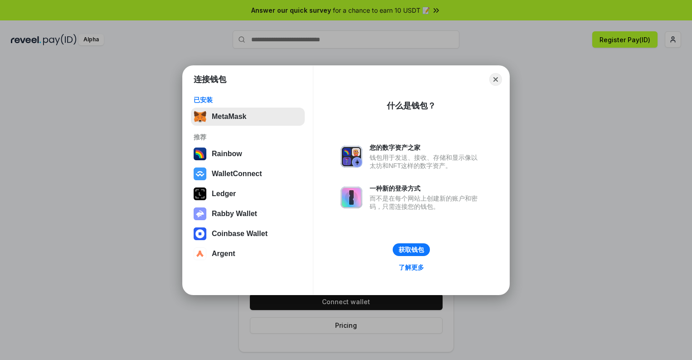  I want to click on div: Argent, so click(224, 254).